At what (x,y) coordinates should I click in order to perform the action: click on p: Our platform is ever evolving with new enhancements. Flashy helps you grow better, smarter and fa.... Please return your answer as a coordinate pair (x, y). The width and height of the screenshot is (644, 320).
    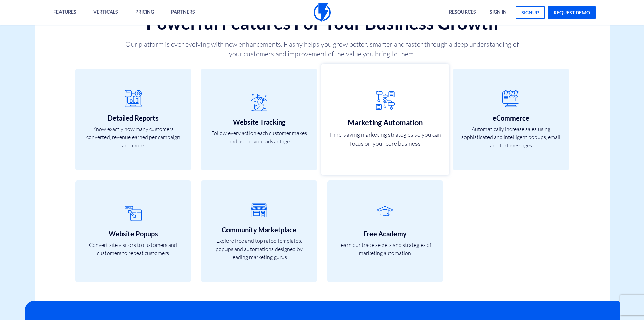
    Looking at the image, I should click on (322, 49).